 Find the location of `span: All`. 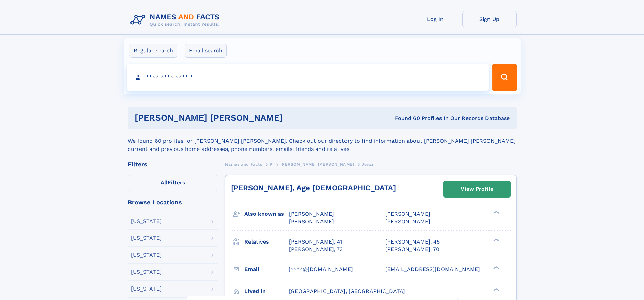

span: All is located at coordinates (164, 183).